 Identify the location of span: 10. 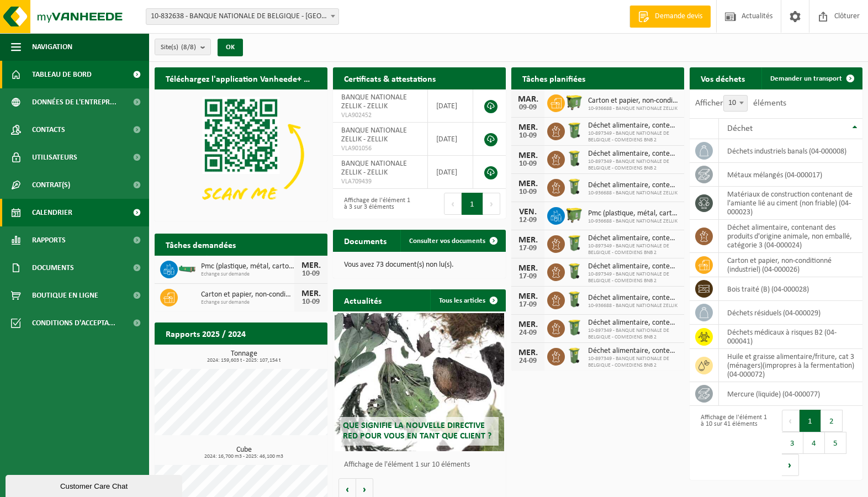
(736, 103).